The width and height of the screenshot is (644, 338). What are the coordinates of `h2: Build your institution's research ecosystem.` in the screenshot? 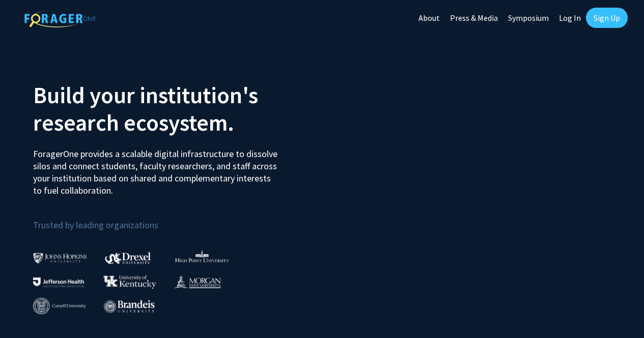 It's located at (173, 109).